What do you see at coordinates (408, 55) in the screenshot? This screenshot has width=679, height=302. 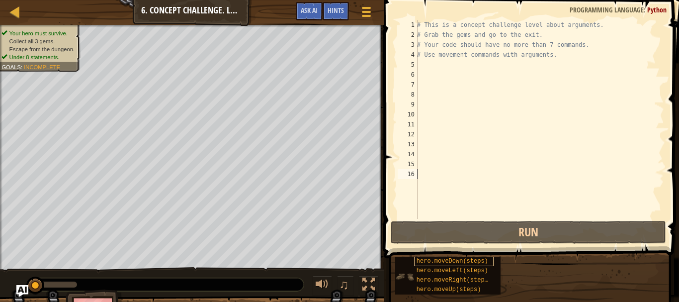 I see `div: 4` at bounding box center [408, 55].